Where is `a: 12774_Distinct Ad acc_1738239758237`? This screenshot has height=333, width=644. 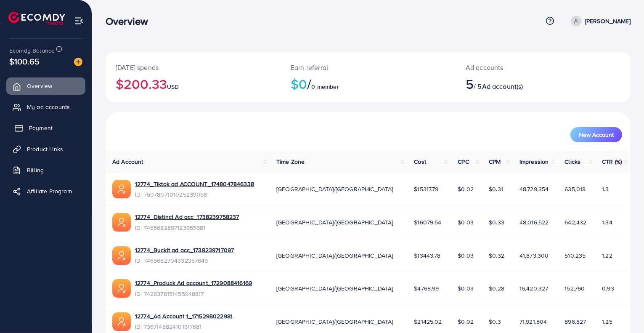 a: 12774_Distinct Ad acc_1738239758237 is located at coordinates (187, 217).